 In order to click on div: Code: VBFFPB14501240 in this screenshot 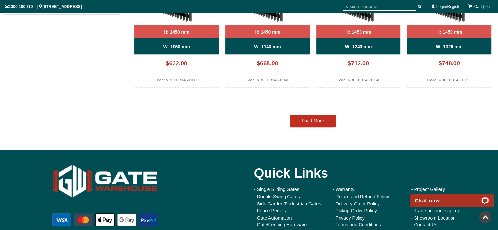, I will do `click(359, 82)`.